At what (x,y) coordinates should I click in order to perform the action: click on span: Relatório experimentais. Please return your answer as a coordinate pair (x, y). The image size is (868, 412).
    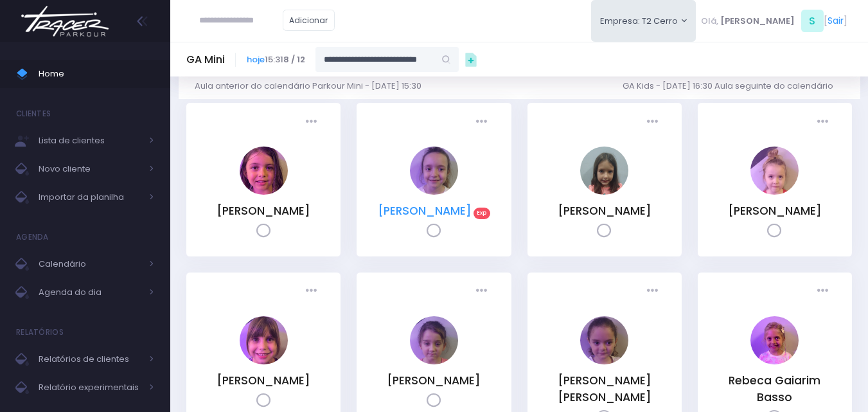
    Looking at the image, I should click on (90, 388).